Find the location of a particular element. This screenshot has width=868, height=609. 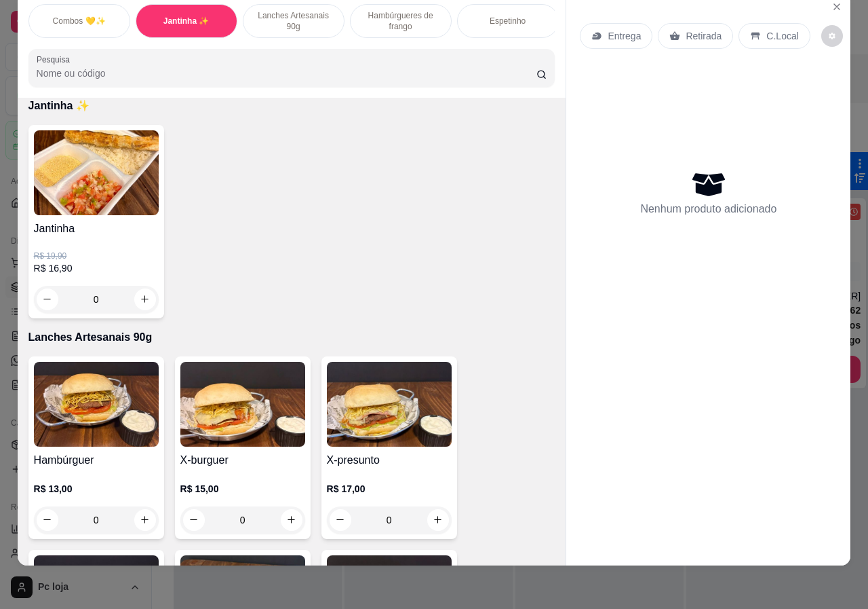

label: Pesquisa is located at coordinates (56, 59).